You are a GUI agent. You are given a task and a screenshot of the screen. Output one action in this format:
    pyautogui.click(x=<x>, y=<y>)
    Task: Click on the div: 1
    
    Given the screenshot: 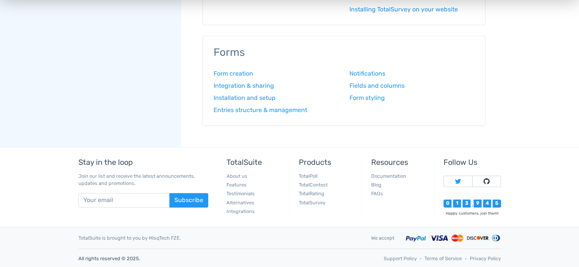 What is the action you would take?
    pyautogui.click(x=456, y=203)
    